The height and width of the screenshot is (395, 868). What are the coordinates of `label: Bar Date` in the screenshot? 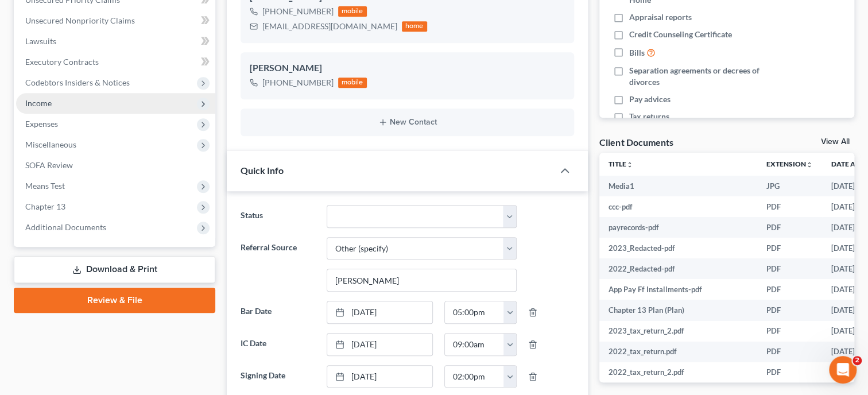 It's located at (278, 312).